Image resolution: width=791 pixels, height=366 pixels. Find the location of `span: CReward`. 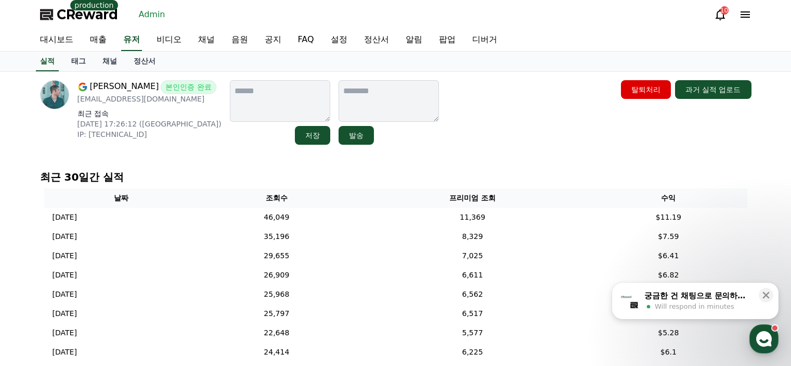

span: CReward is located at coordinates (87, 15).